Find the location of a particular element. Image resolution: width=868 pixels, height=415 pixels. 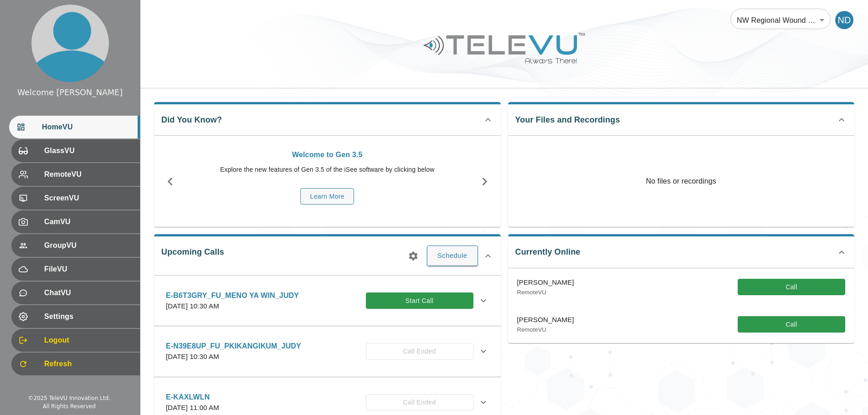

span: RemoteVU is located at coordinates (88, 175).